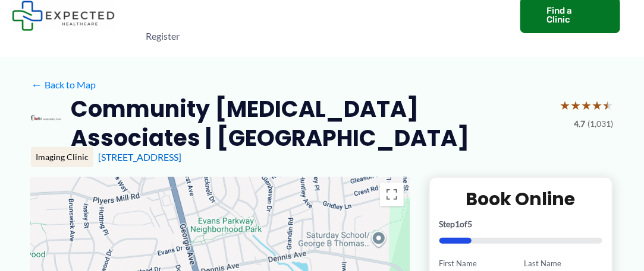 This screenshot has width=644, height=271. Describe the element at coordinates (521, 224) in the screenshot. I see `p: Step of` at that location.